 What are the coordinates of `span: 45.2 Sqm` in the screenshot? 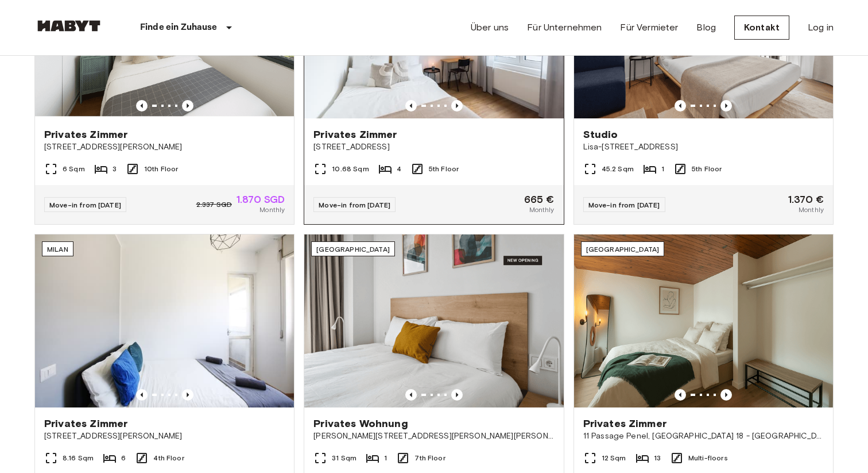 It's located at (618, 169).